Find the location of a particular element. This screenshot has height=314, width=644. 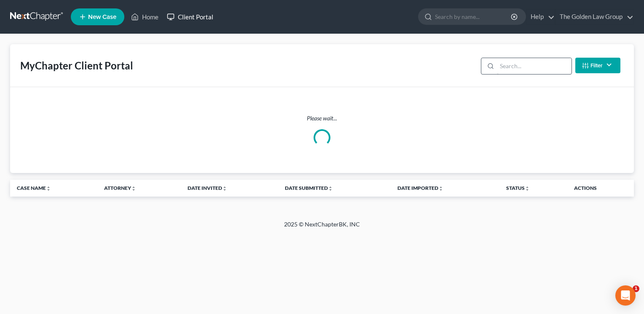

input: Search by name... is located at coordinates (473, 16).